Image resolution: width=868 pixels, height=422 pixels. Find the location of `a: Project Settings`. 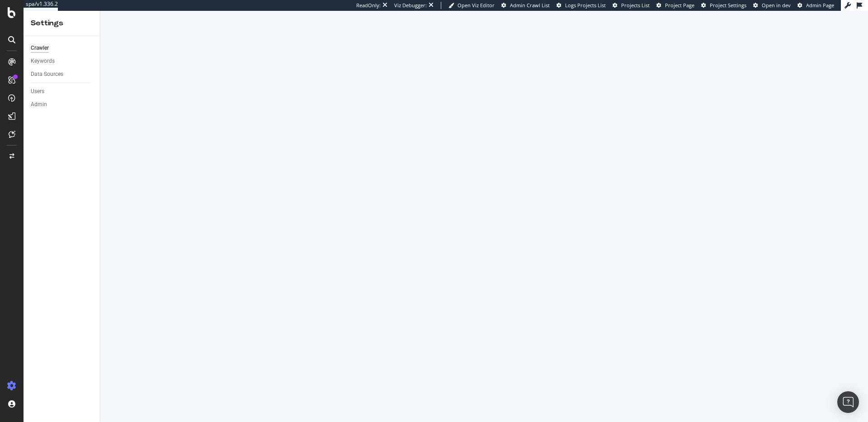

a: Project Settings is located at coordinates (724, 6).